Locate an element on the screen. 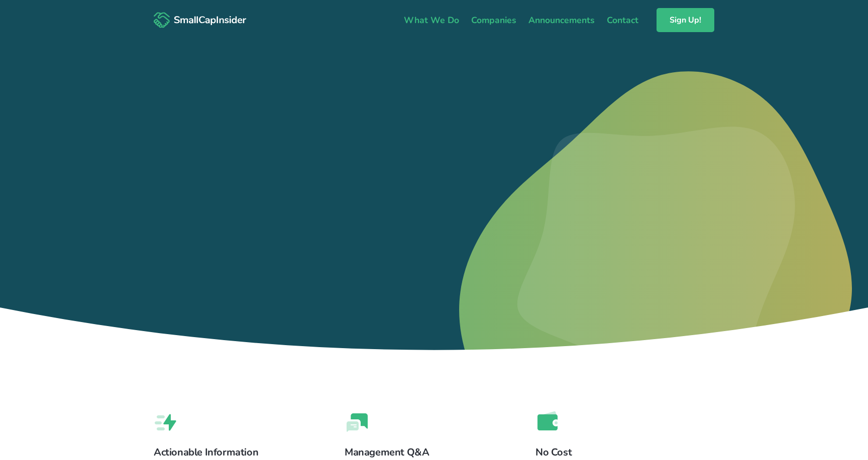  a: Announcements is located at coordinates (561, 20).